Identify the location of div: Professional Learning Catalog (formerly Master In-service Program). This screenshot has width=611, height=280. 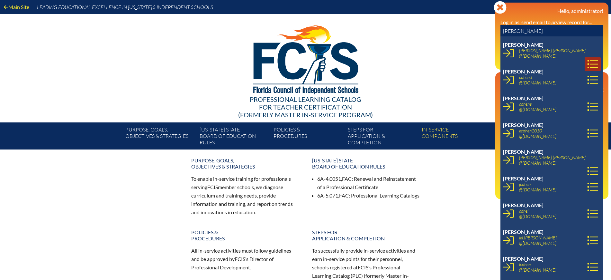
(306, 107).